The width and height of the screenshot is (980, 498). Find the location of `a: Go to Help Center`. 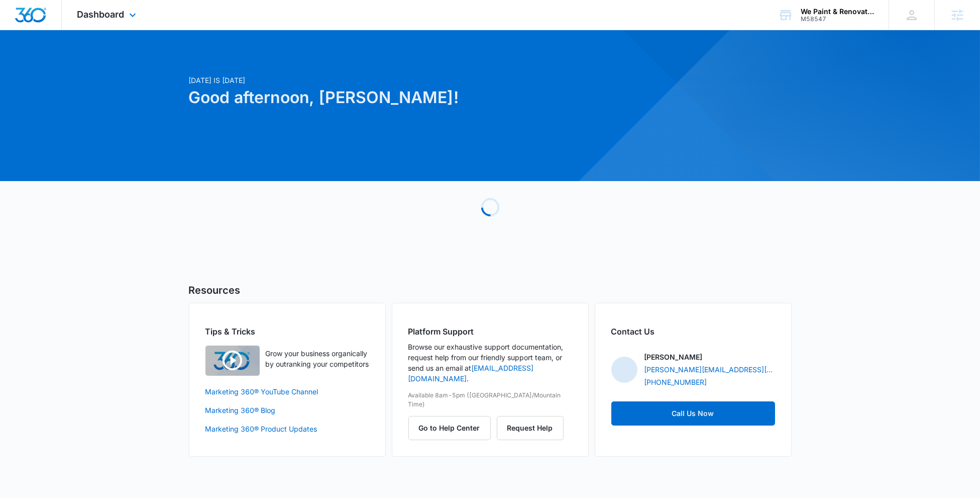

a: Go to Help Center is located at coordinates (453, 427).